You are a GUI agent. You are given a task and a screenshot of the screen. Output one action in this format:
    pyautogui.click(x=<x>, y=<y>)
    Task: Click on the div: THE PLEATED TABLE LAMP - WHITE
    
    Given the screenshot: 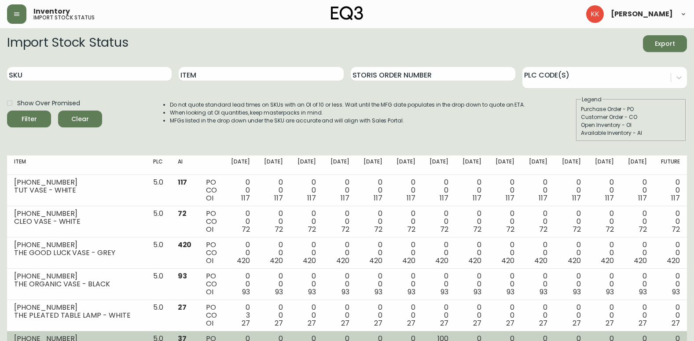 What is the action you would take?
    pyautogui.click(x=77, y=315)
    